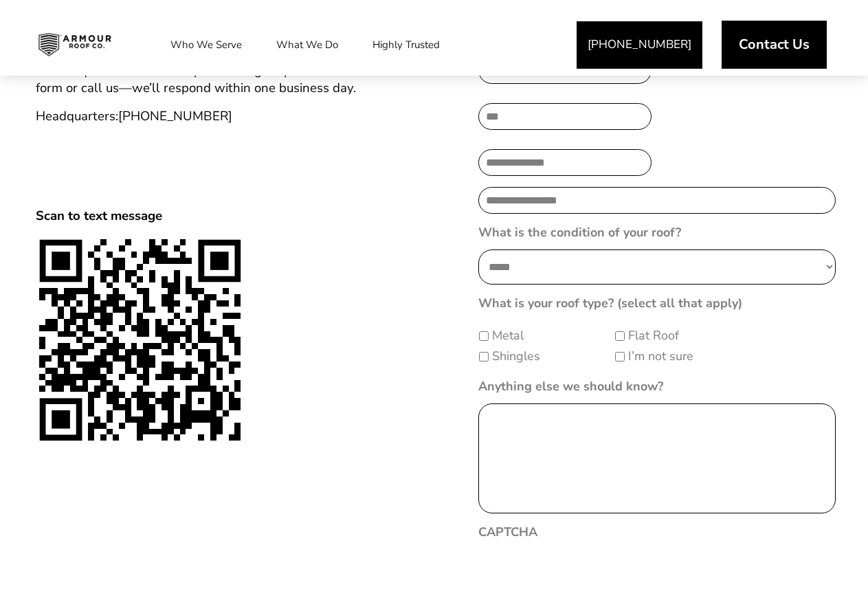 Image resolution: width=868 pixels, height=600 pixels. What do you see at coordinates (99, 216) in the screenshot?
I see `span: Scan to text message` at bounding box center [99, 216].